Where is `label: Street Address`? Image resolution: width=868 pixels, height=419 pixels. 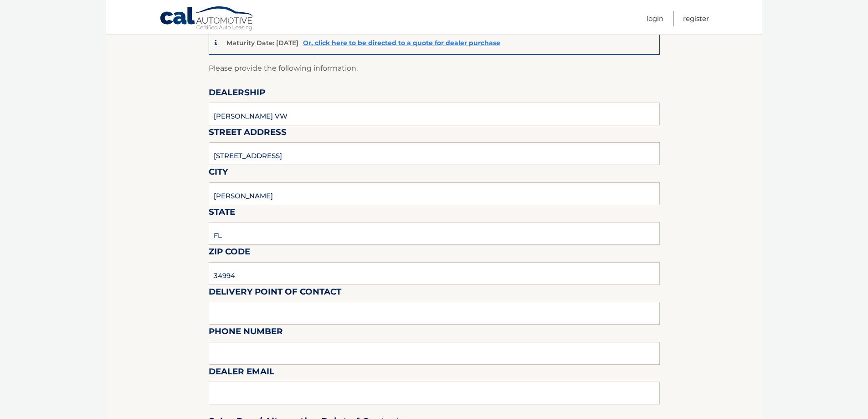 label: Street Address is located at coordinates (247, 134).